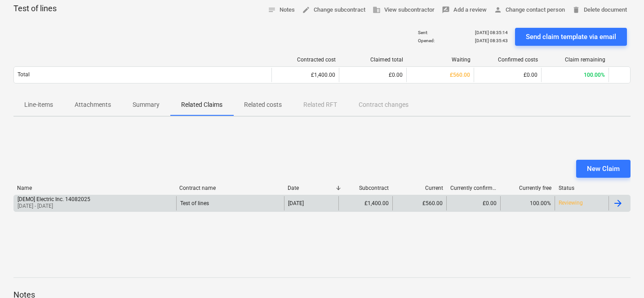  I want to click on div: Contracted cost, so click(306, 60).